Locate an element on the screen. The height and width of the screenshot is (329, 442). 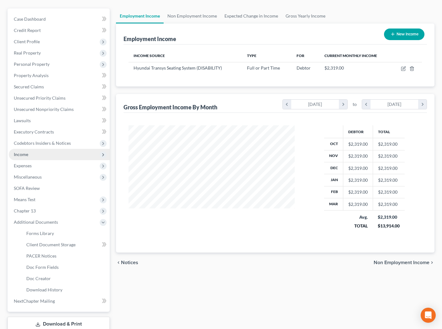
span: Debtor is located at coordinates (303, 68).